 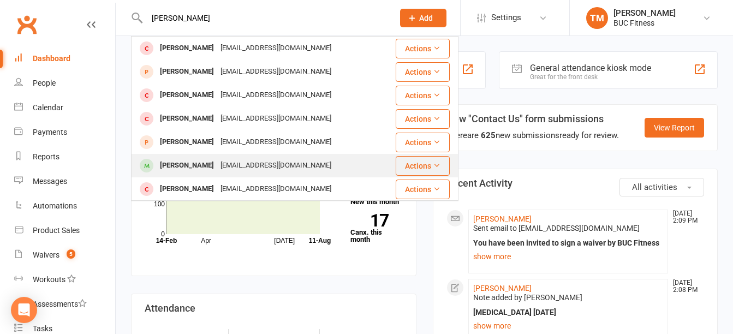 I want to click on input: Search..., so click(x=265, y=18).